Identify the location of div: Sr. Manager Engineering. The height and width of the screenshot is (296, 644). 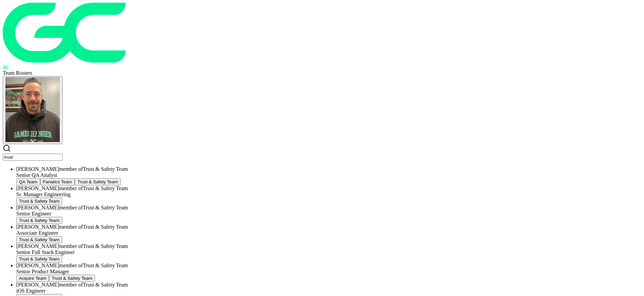
(329, 194).